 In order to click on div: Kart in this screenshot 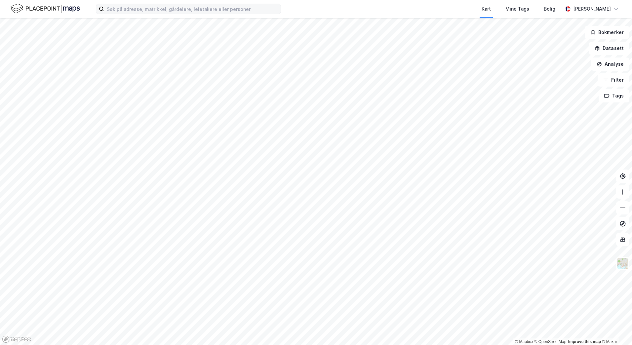, I will do `click(486, 9)`.